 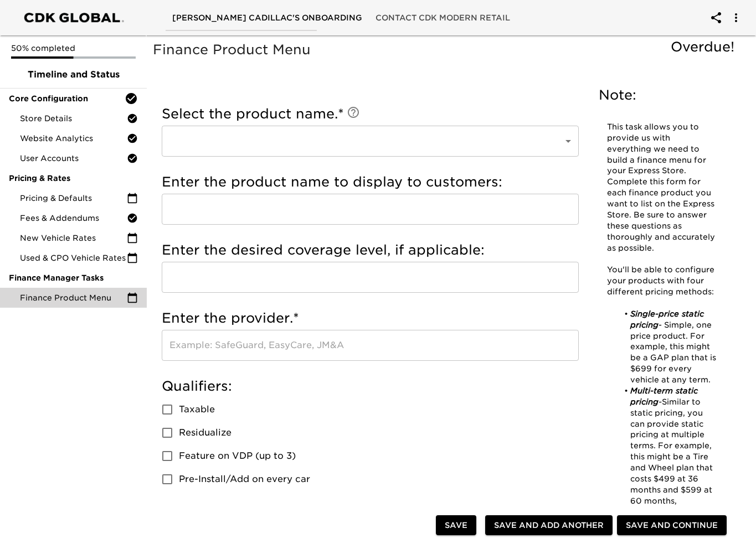 What do you see at coordinates (549, 525) in the screenshot?
I see `span: Save and Add Another` at bounding box center [549, 525].